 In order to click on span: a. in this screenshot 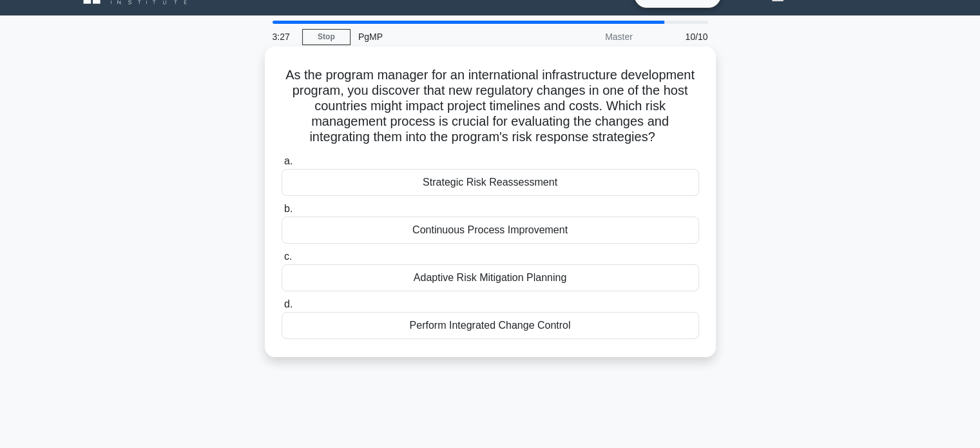, I will do `click(288, 160)`.